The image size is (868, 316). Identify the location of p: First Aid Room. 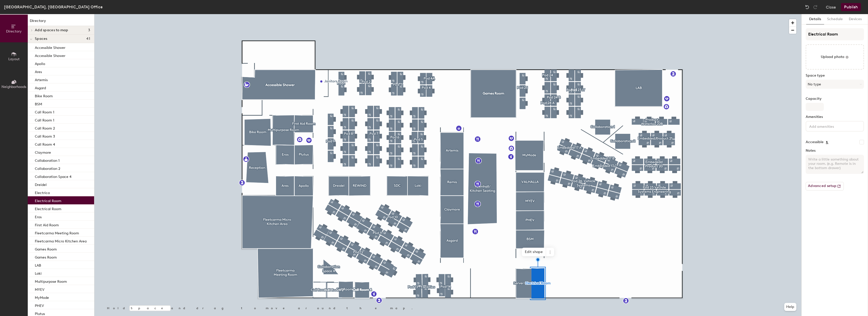
(47, 224).